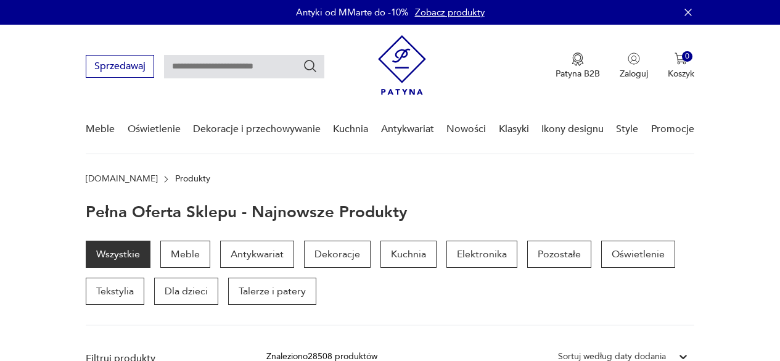  What do you see at coordinates (634, 66) in the screenshot?
I see `button: Zaloguj` at bounding box center [634, 66].